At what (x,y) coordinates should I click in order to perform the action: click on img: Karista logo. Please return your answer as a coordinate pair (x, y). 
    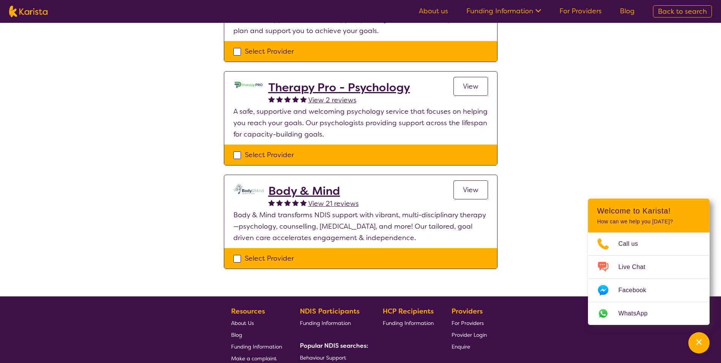
    Looking at the image, I should click on (28, 11).